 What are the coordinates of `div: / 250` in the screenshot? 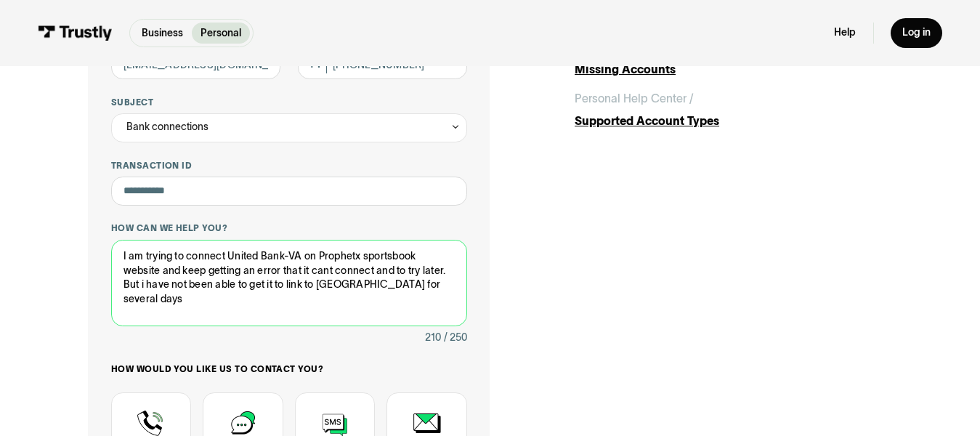 It's located at (455, 338).